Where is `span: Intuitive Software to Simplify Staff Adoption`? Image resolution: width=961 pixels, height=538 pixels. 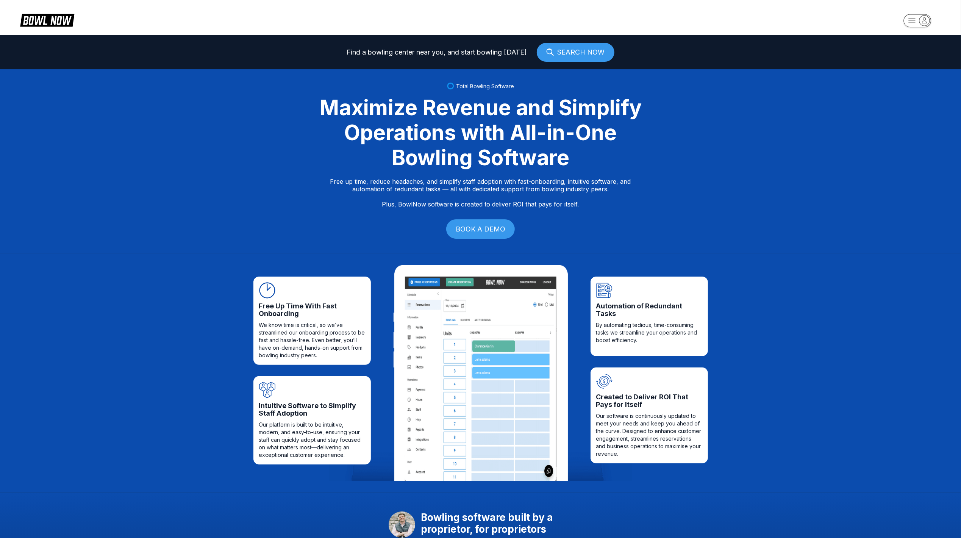 span: Intuitive Software to Simplify Staff Adoption is located at coordinates (312, 409).